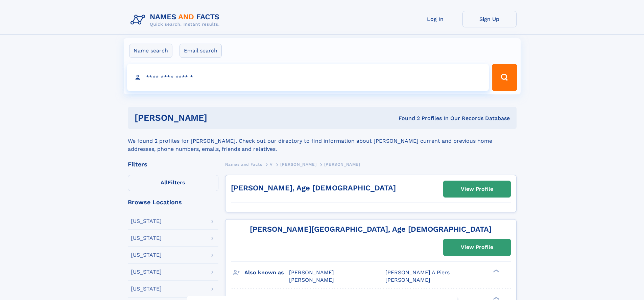 The width and height of the screenshot is (644, 300). What do you see at coordinates (436, 19) in the screenshot?
I see `a: Log In` at bounding box center [436, 19].